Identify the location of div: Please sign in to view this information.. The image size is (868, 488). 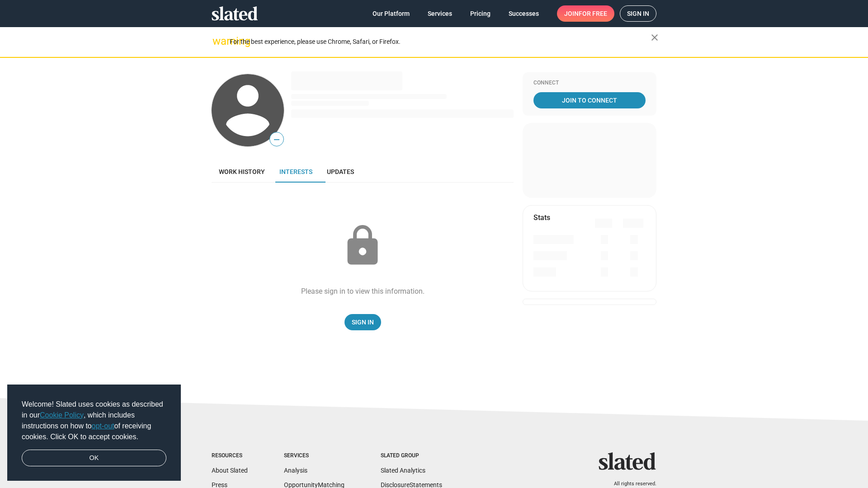
(363, 291).